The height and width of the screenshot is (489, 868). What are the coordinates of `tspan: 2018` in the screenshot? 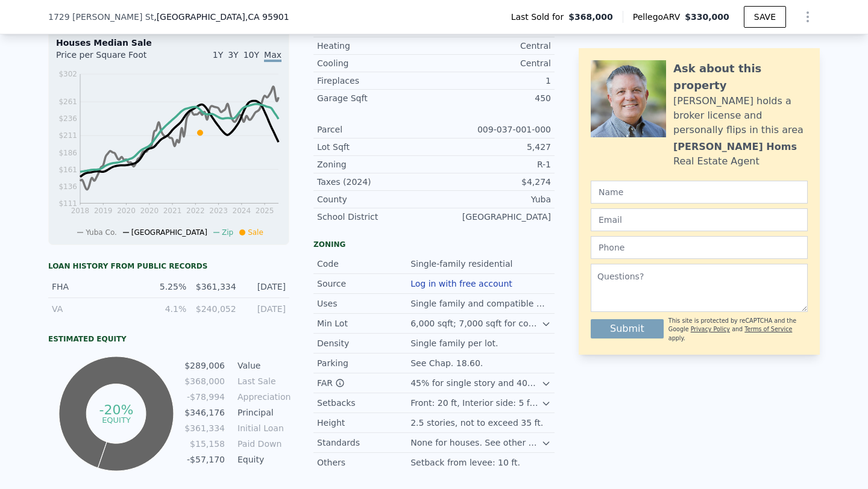 It's located at (81, 211).